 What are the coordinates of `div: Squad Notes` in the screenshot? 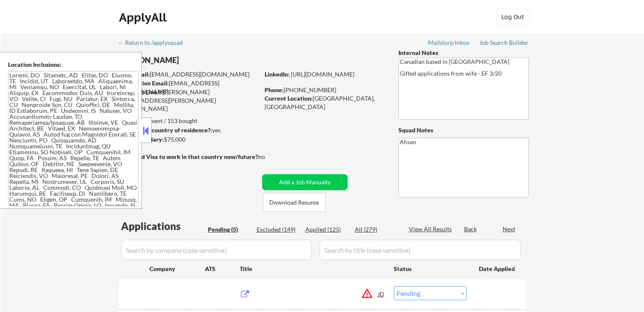 It's located at (464, 130).